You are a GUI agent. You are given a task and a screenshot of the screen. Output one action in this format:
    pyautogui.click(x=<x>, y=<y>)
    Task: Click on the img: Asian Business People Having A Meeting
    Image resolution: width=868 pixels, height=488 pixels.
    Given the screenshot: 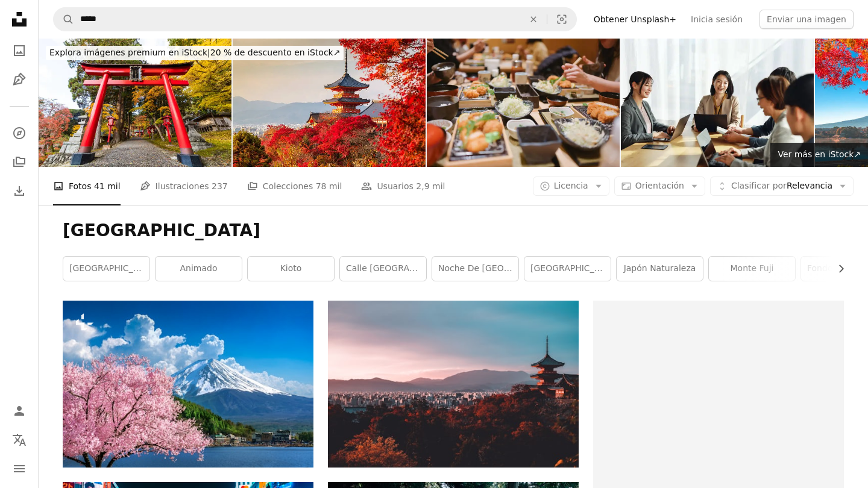 What is the action you would take?
    pyautogui.click(x=718, y=102)
    